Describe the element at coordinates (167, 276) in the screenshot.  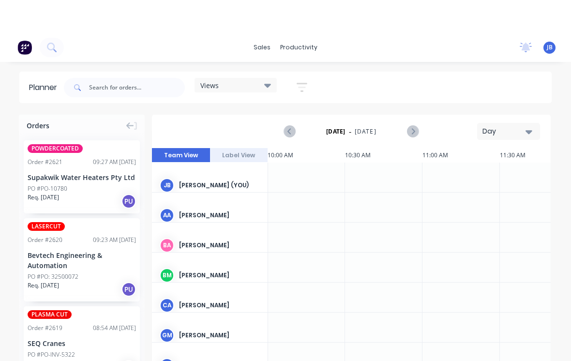
I see `div: BM` at that location.